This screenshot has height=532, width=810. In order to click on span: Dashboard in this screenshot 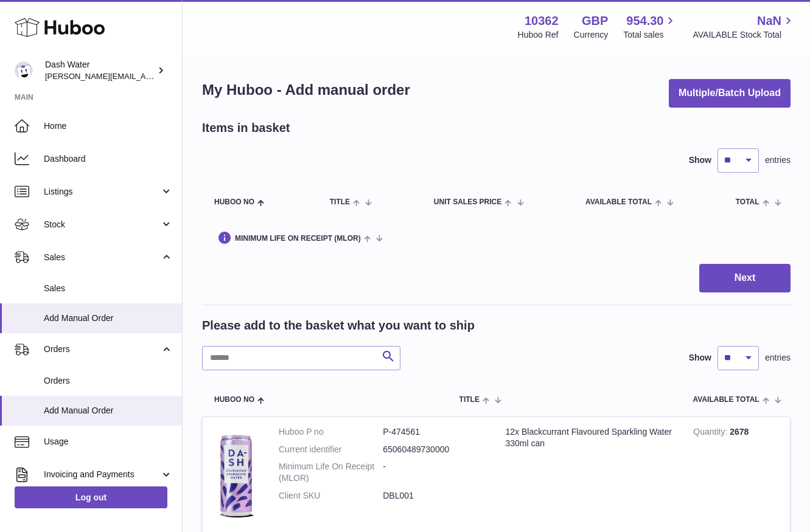, I will do `click(108, 159)`.